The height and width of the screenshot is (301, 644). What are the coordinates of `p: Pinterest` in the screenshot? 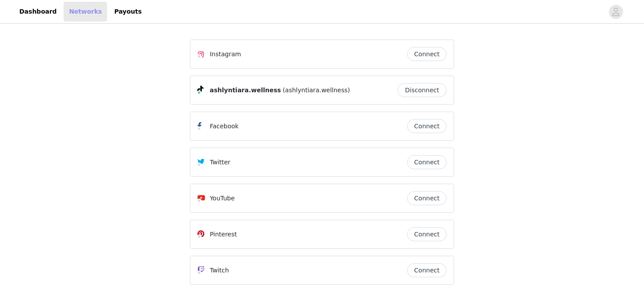 It's located at (223, 234).